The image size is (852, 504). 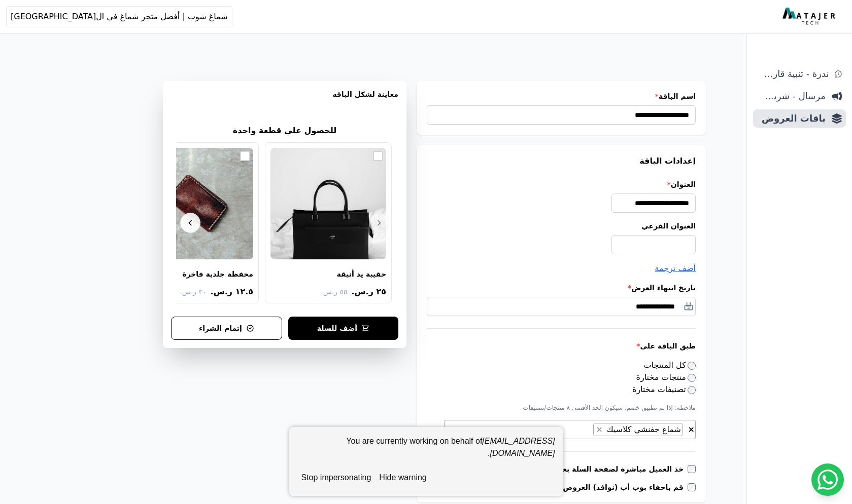 I want to click on button: Next, so click(x=191, y=223).